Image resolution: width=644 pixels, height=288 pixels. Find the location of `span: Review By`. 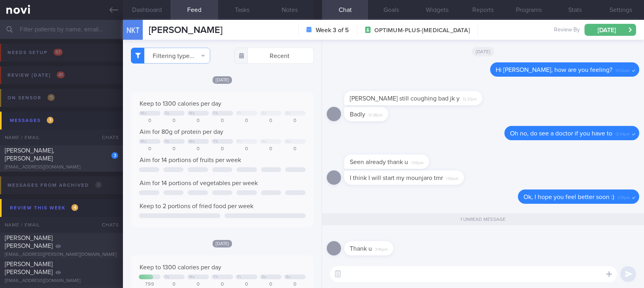

span: Review By is located at coordinates (566, 30).